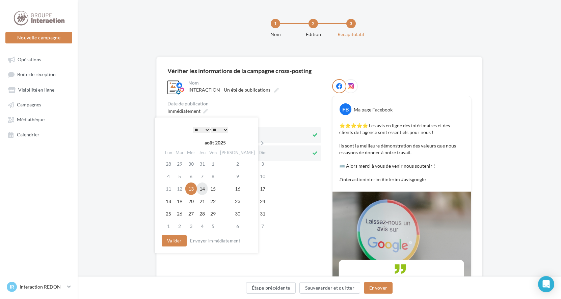 The width and height of the screenshot is (561, 299). I want to click on div: Ma page Facebook, so click(373, 110).